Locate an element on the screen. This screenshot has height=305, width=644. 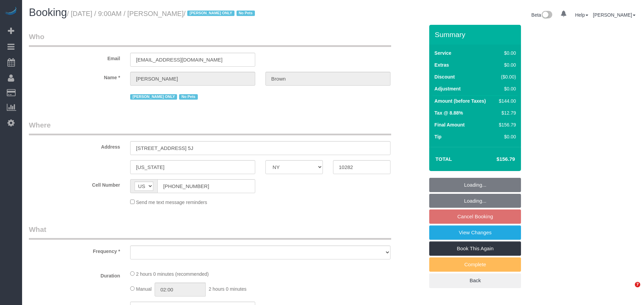
strong: Total is located at coordinates (444, 159).